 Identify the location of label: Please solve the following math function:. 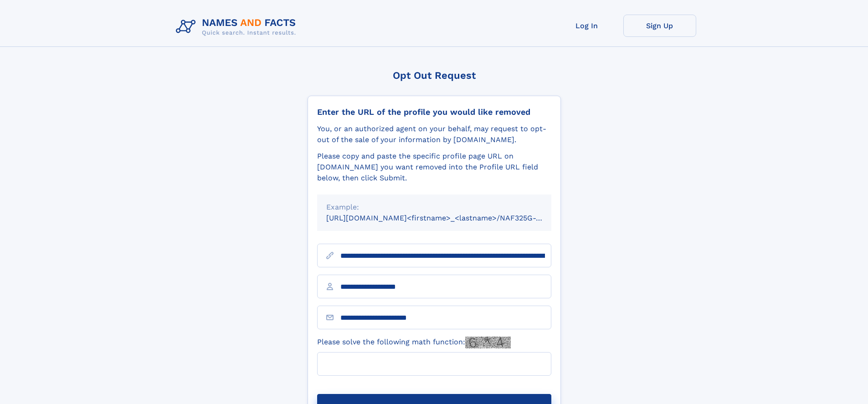
(413, 343).